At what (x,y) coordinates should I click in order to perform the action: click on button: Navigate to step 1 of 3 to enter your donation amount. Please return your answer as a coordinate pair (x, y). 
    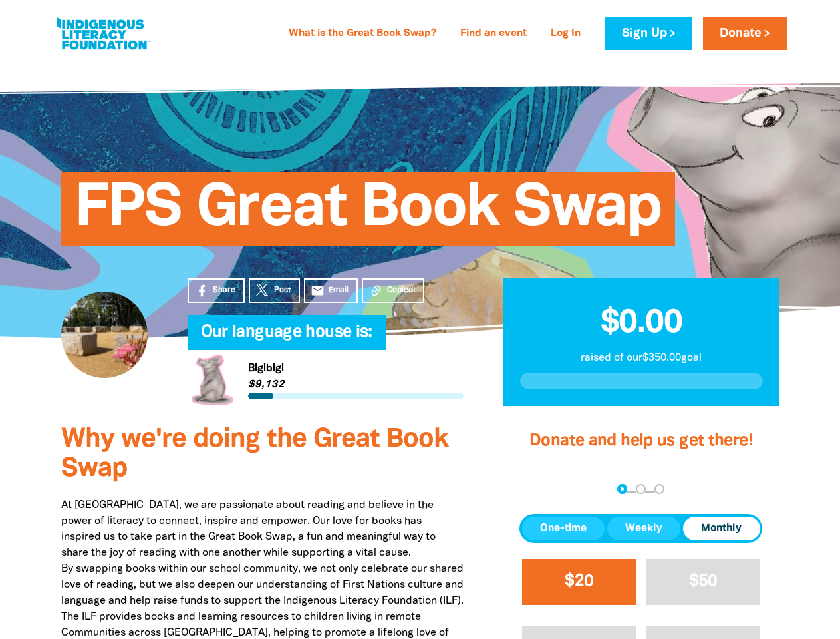
    Looking at the image, I should click on (622, 489).